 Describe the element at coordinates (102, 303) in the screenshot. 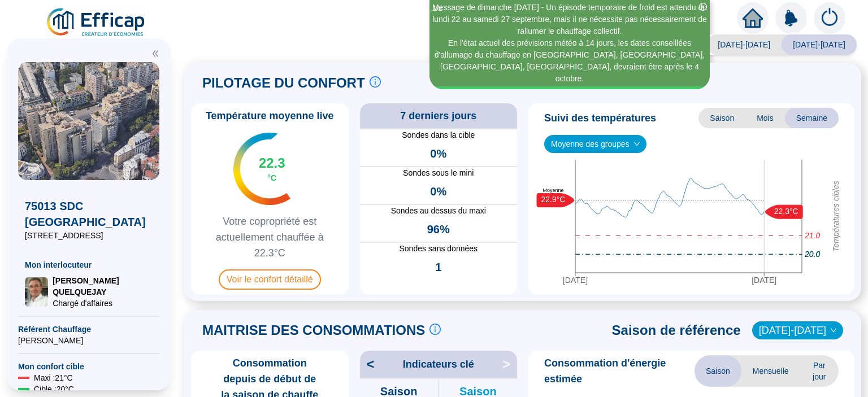

I see `span: Chargé d'affaires` at that location.